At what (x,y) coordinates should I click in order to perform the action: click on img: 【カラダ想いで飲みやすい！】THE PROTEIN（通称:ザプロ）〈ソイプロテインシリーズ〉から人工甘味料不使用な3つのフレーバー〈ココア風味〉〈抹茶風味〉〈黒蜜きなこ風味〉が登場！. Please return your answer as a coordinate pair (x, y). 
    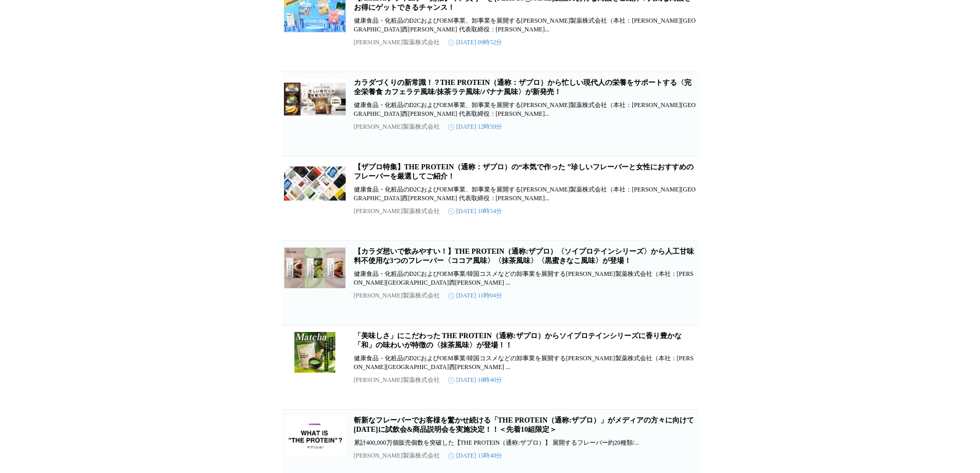
    Looking at the image, I should click on (315, 268).